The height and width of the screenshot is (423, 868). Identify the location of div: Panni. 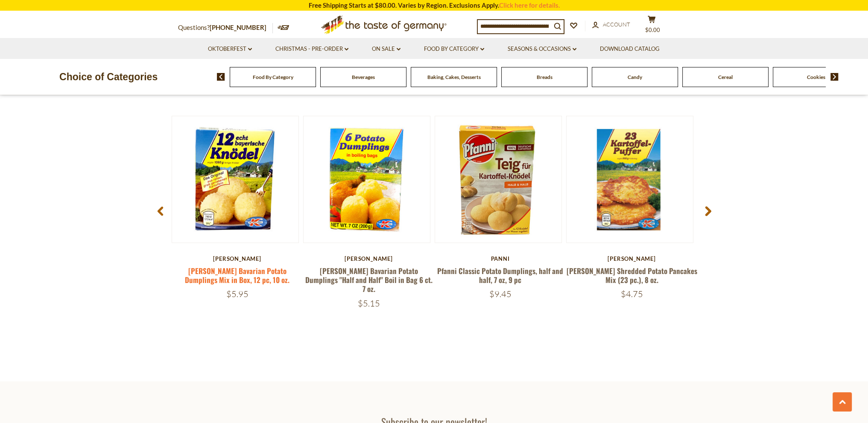
(500, 258).